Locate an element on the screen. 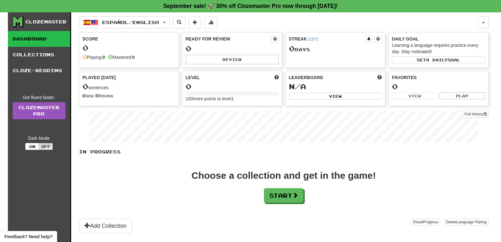 This screenshot has height=242, width=501. div: Dark Mode is located at coordinates (39, 138).